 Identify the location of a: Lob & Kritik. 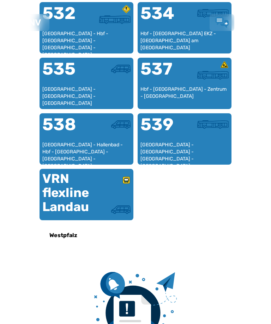
(222, 23).